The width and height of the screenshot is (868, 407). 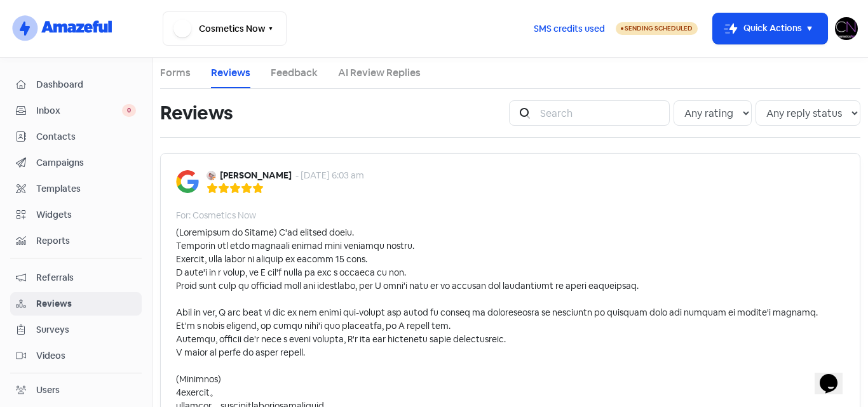 I want to click on img: Avatar, so click(x=211, y=176).